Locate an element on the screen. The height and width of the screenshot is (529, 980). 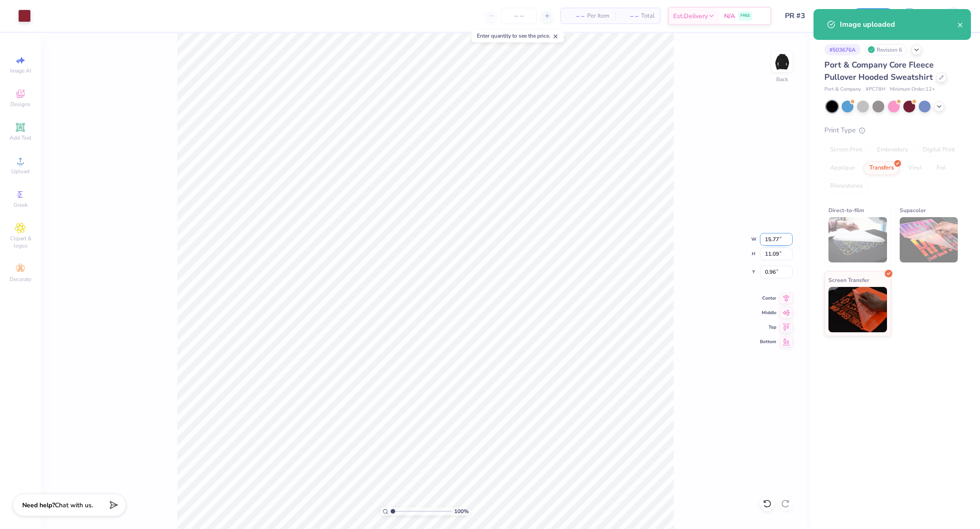
span: Upload is located at coordinates (20, 171).